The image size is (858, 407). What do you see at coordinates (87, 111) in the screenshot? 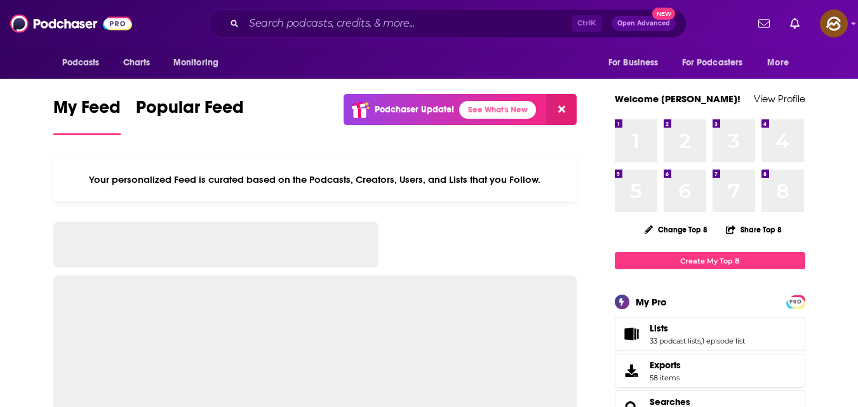
I see `span: My Feed` at bounding box center [87, 111].